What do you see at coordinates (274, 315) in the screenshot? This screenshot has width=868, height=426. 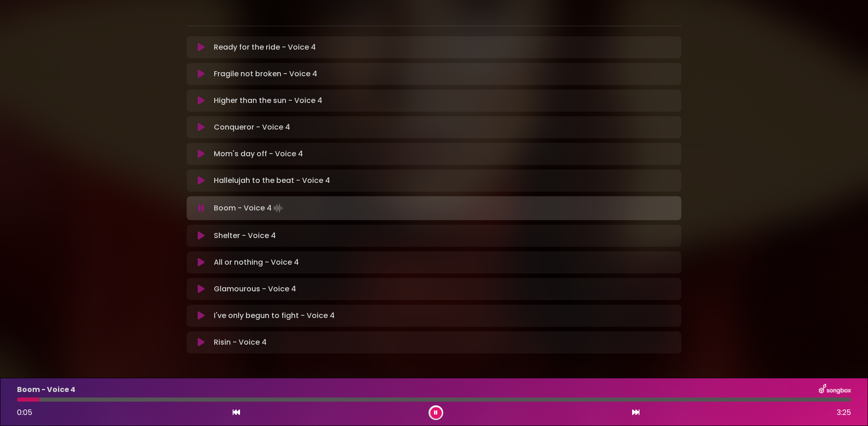 I see `p: I've only begun to fight - Voice 4` at bounding box center [274, 315].